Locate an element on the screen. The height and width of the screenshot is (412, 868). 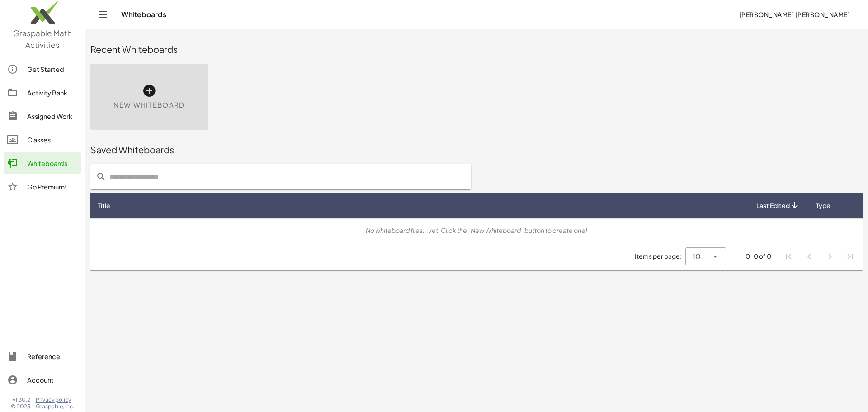
span: v1.30.2 is located at coordinates (21, 400).